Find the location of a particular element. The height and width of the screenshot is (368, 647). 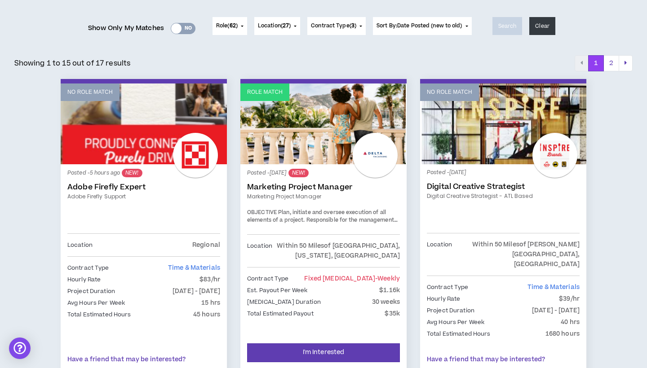

span: 27 is located at coordinates (286, 26).